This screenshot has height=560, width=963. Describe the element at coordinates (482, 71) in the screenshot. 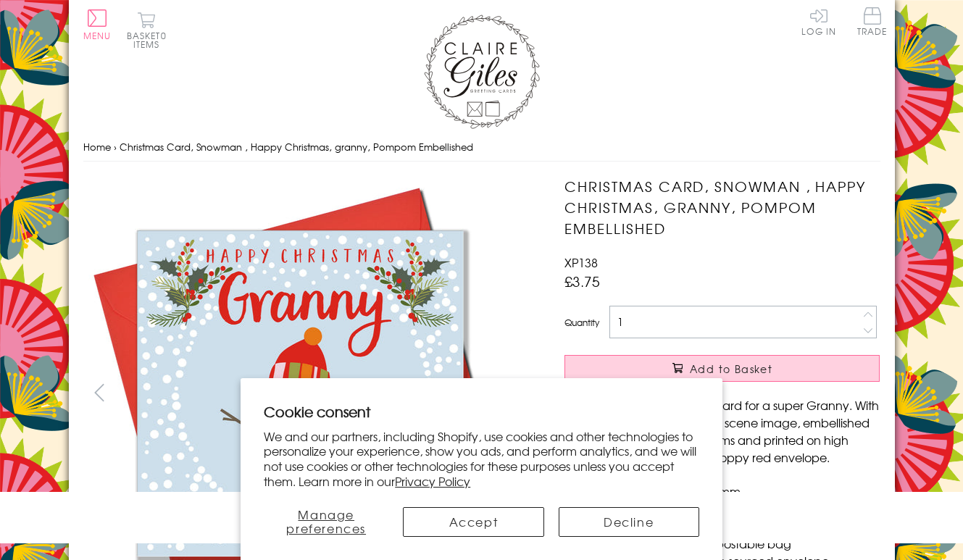

I see `img: Claire Giles Greetings Cards` at that location.